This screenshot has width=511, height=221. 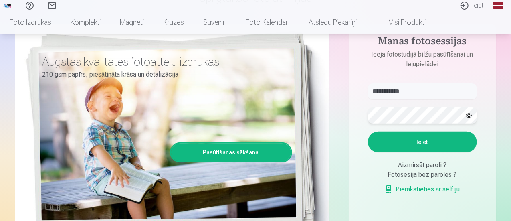 I want to click on a: Magnēti, so click(x=132, y=22).